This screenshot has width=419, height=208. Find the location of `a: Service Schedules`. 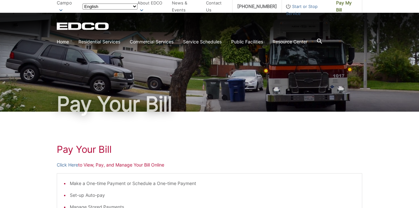

a: Service Schedules is located at coordinates (202, 42).